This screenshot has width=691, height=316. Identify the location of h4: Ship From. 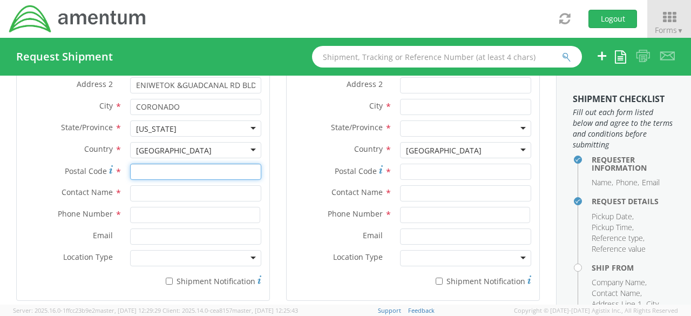
(633, 267).